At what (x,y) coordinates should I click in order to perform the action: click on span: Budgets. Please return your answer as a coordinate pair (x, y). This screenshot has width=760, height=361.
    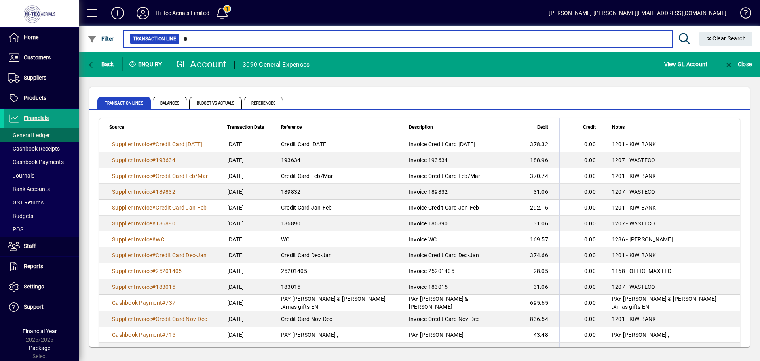
    Looking at the image, I should click on (21, 216).